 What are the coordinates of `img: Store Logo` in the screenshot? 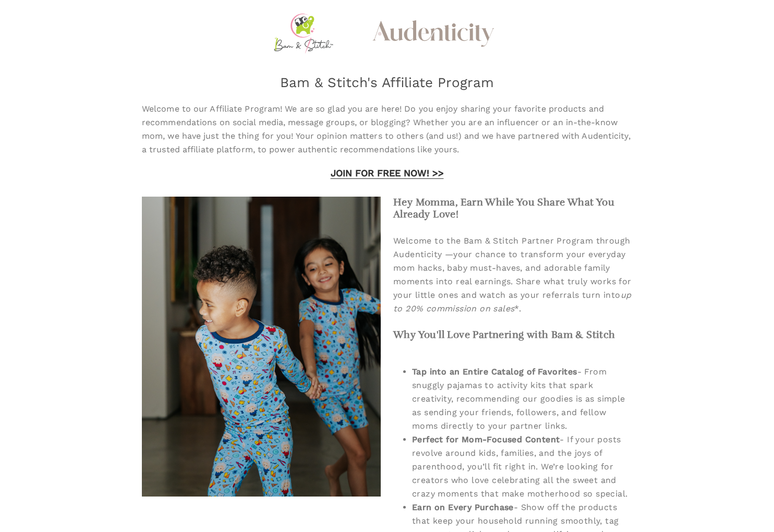 It's located at (304, 33).